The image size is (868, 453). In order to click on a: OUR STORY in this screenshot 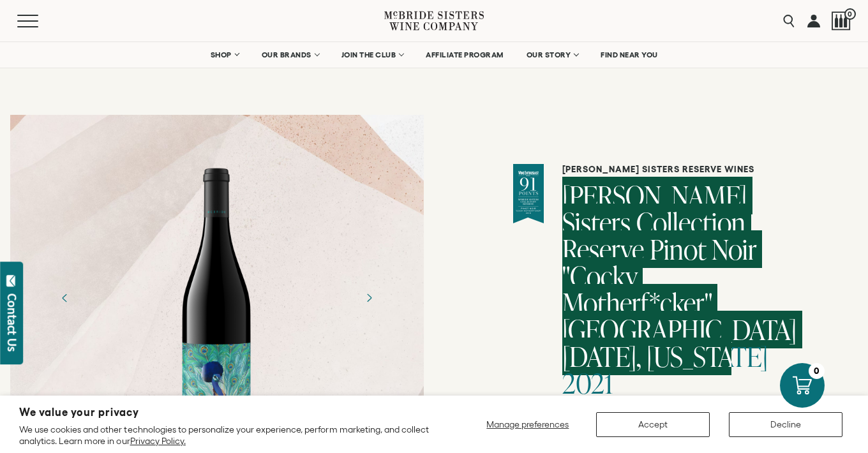, I will do `click(552, 55)`.